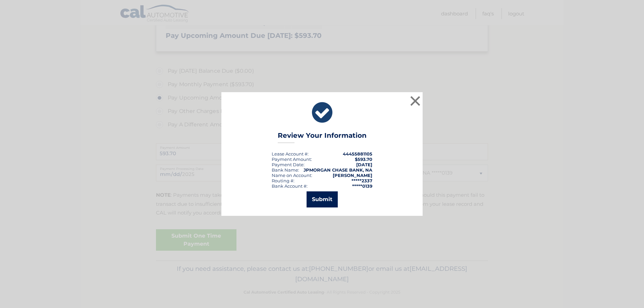  I want to click on div: Payment Amount:, so click(292, 159).